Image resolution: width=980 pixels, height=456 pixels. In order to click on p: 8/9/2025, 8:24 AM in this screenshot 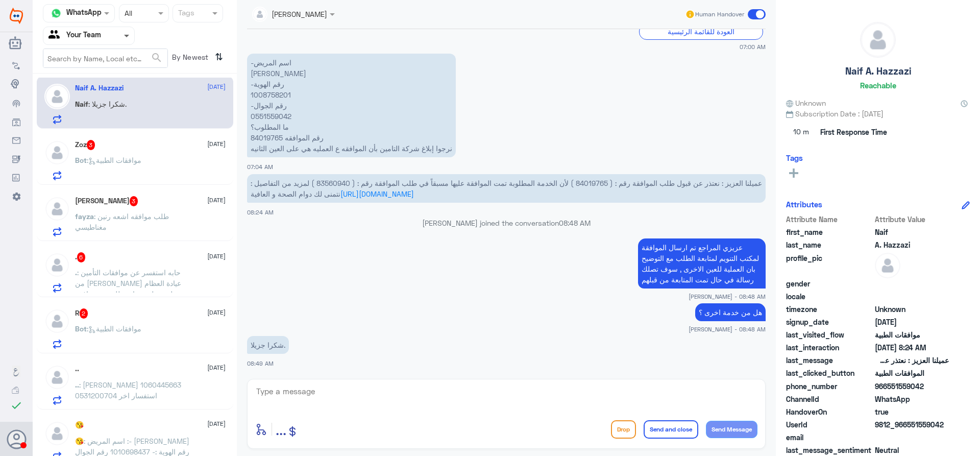, I will do `click(506, 189)`.